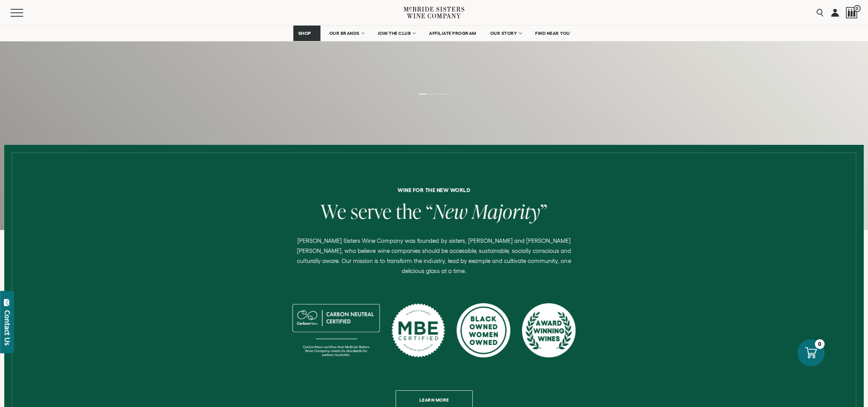 The image size is (868, 407). I want to click on li: Page dot 3, so click(445, 94).